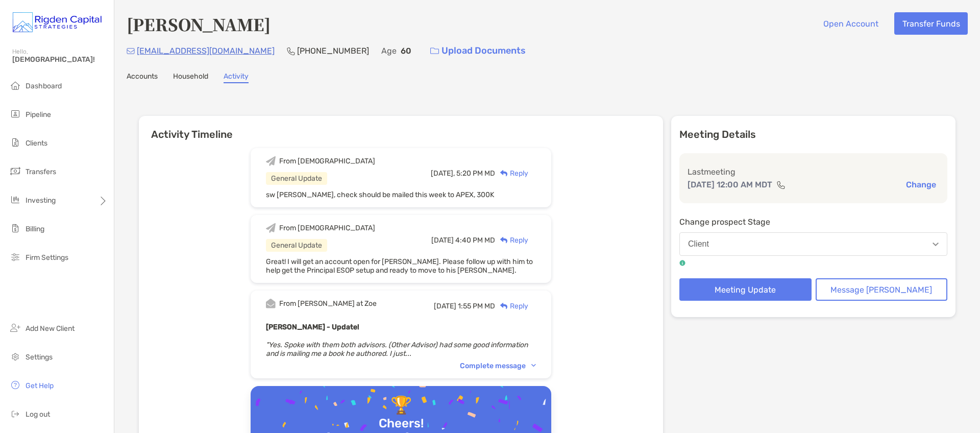 The height and width of the screenshot is (433, 980). I want to click on img: investing icon, so click(15, 200).